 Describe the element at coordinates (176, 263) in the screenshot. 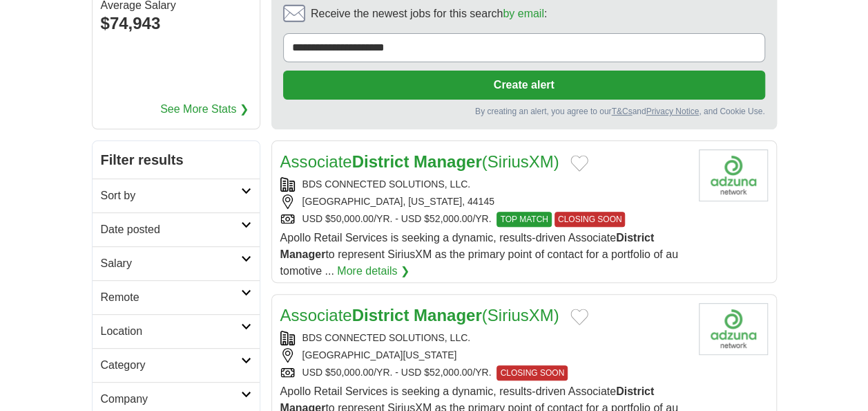

I see `a: Salary` at that location.